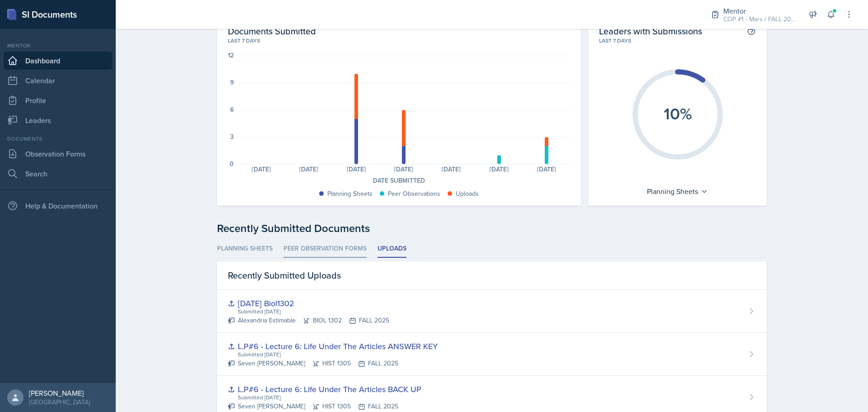 This screenshot has width=868, height=412. Describe the element at coordinates (760, 19) in the screenshot. I see `div: COP #1 - Mars / FALL 2025` at that location.